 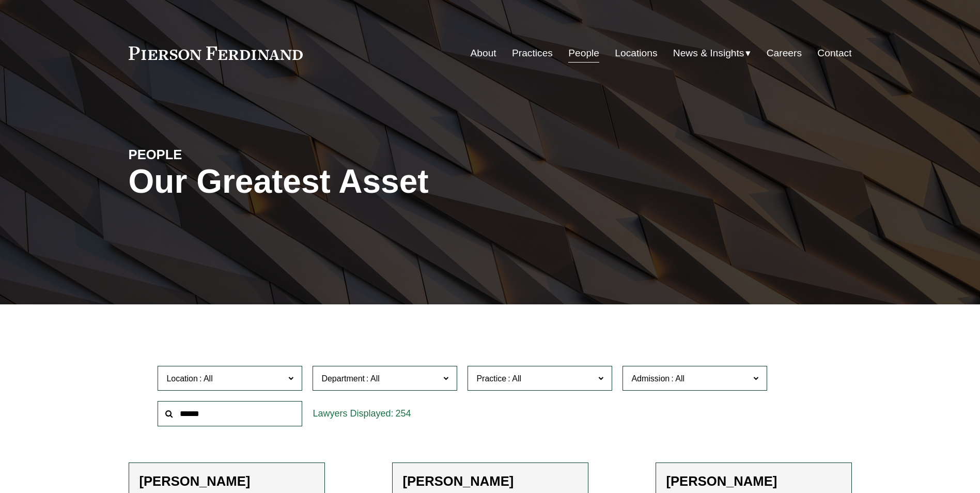 I want to click on a: Contact, so click(x=834, y=53).